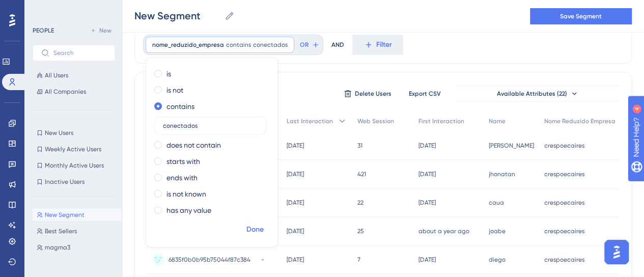  I want to click on button: magma3, so click(77, 247).